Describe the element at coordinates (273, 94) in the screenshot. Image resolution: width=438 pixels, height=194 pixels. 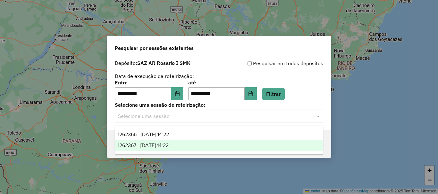
I see `button: Filtrar` at that location.